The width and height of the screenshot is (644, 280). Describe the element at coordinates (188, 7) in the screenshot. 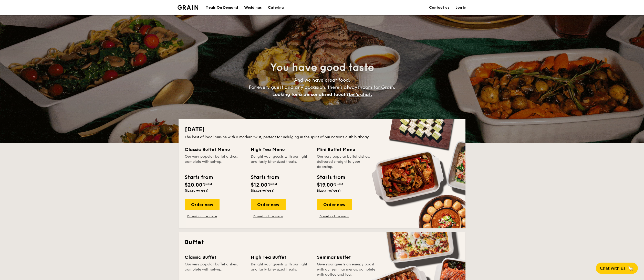

I see `a: Logotype` at that location.